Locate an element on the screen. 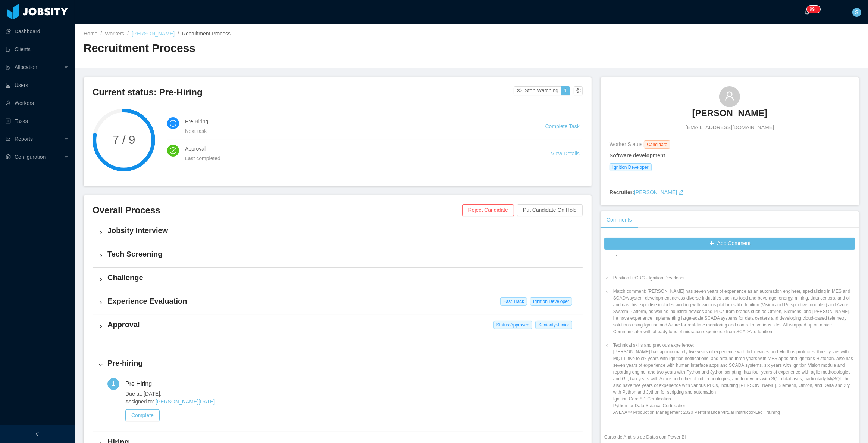 This screenshot has width=868, height=443. span: Allocation is located at coordinates (26, 67).